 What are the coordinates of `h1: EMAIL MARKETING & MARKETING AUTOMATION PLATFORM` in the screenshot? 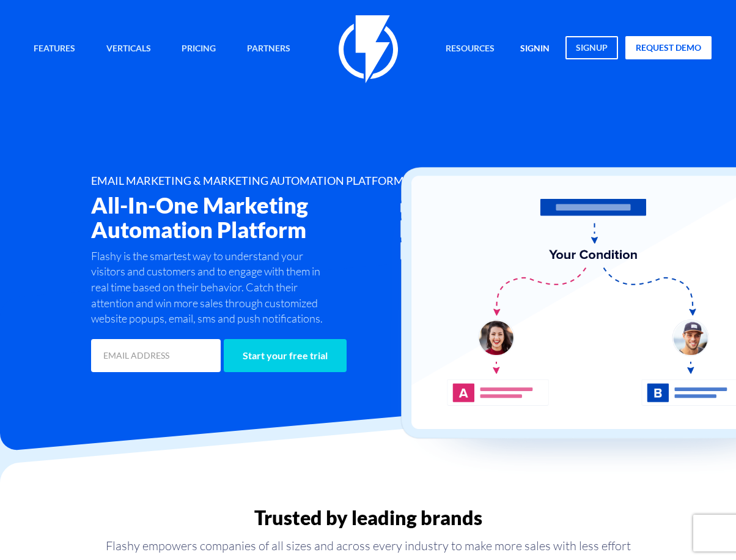 It's located at (254, 181).